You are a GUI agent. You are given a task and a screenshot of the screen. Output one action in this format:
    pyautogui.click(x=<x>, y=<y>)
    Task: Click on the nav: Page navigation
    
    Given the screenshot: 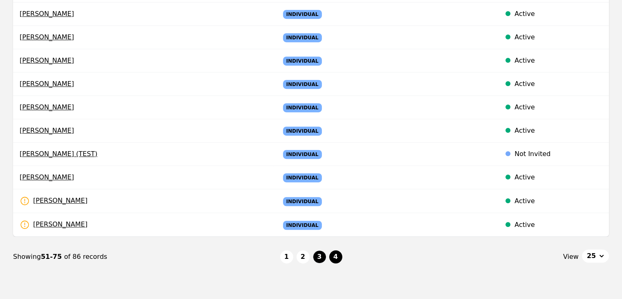 What is the action you would take?
    pyautogui.click(x=311, y=256)
    